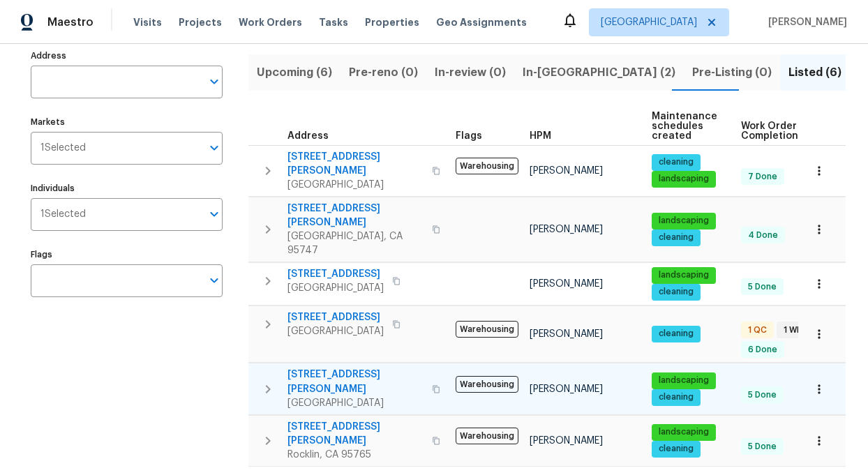 This screenshot has height=475, width=868. Describe the element at coordinates (762, 176) in the screenshot. I see `span: 7 Done` at that location.